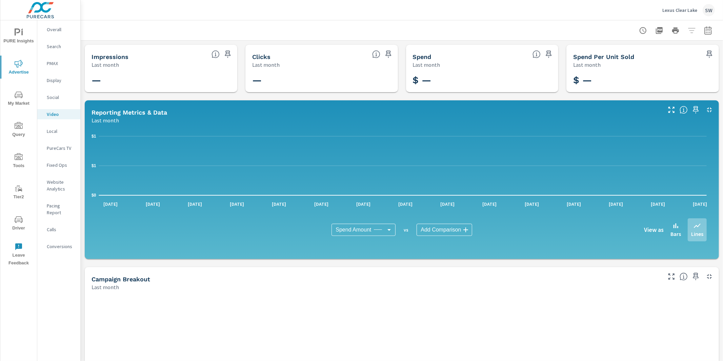 The width and height of the screenshot is (723, 361). What do you see at coordinates (59, 209) in the screenshot?
I see `div: Pacing Report` at bounding box center [59, 209].